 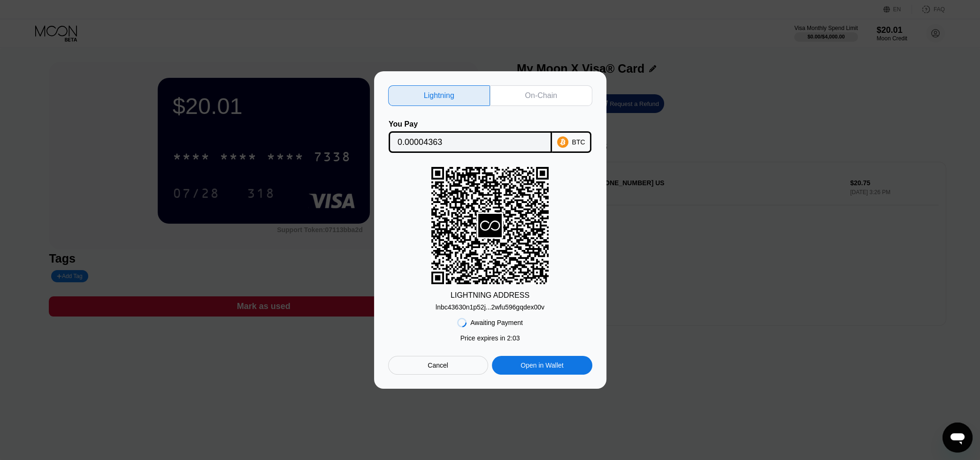 What do you see at coordinates (542, 366) in the screenshot?
I see `div: Open in Wallet` at bounding box center [542, 366].